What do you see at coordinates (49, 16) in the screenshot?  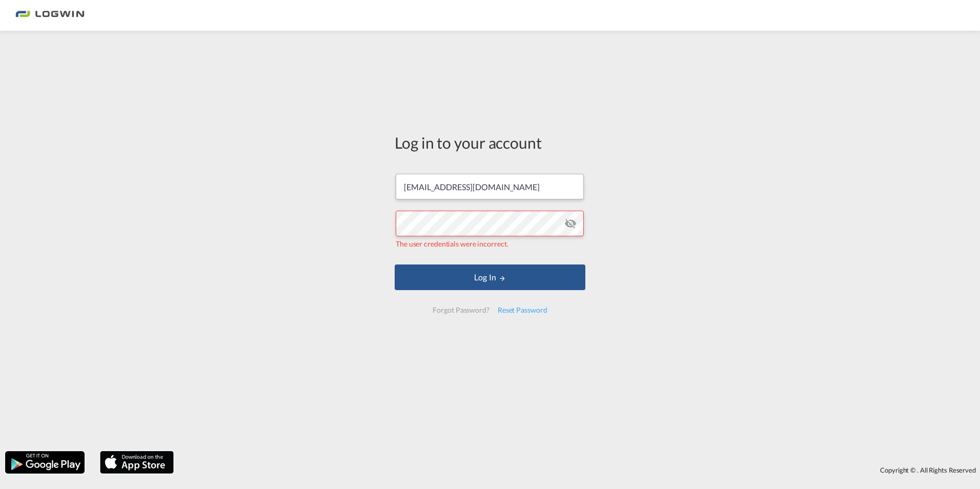 I see `img: bc73a0e0d8c111efacd525e4c8ad7d32.png` at bounding box center [49, 16].